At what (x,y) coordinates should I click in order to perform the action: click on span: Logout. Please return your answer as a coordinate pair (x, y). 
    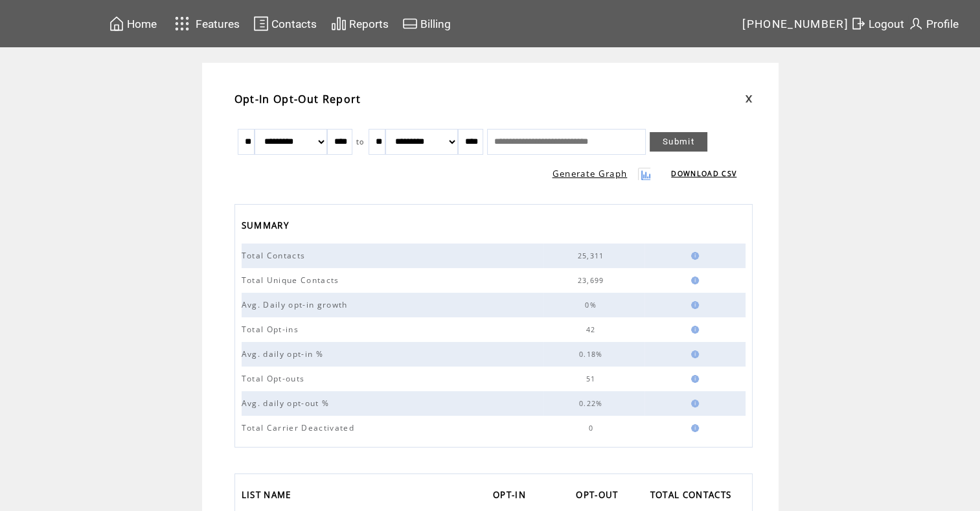
    Looking at the image, I should click on (886, 24).